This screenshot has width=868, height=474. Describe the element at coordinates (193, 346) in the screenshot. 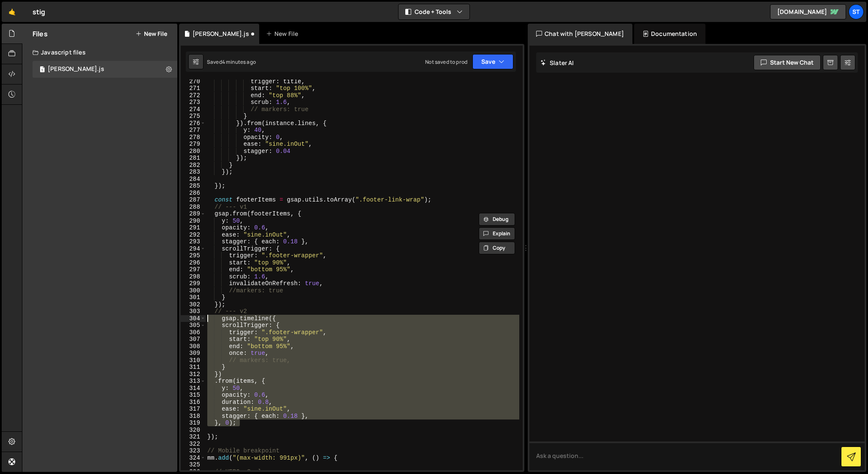

I see `div: 308` at that location.